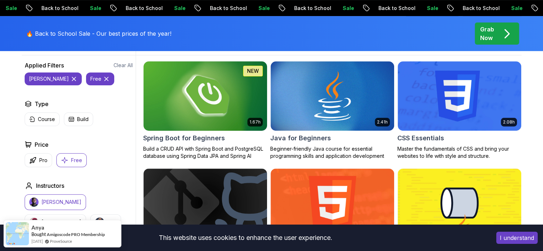 The height and width of the screenshot is (251, 543). Describe the element at coordinates (106, 222) in the screenshot. I see `button: instructor imgAbz` at that location.